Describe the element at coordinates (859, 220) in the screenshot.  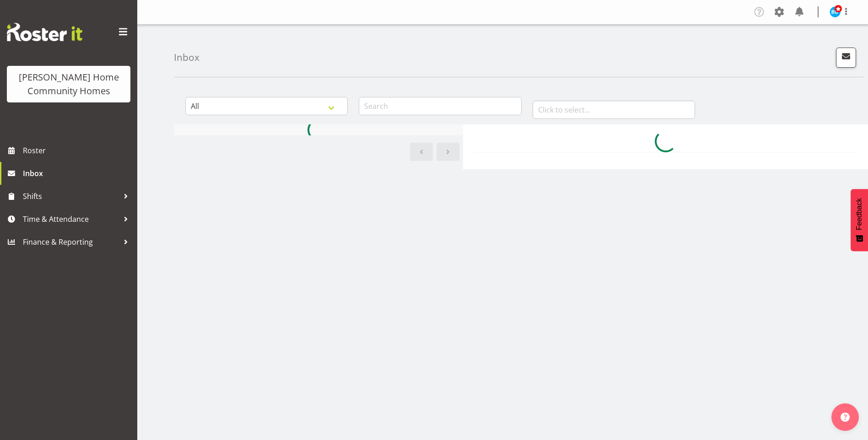
I see `button: Feedback - Show survey` at that location.